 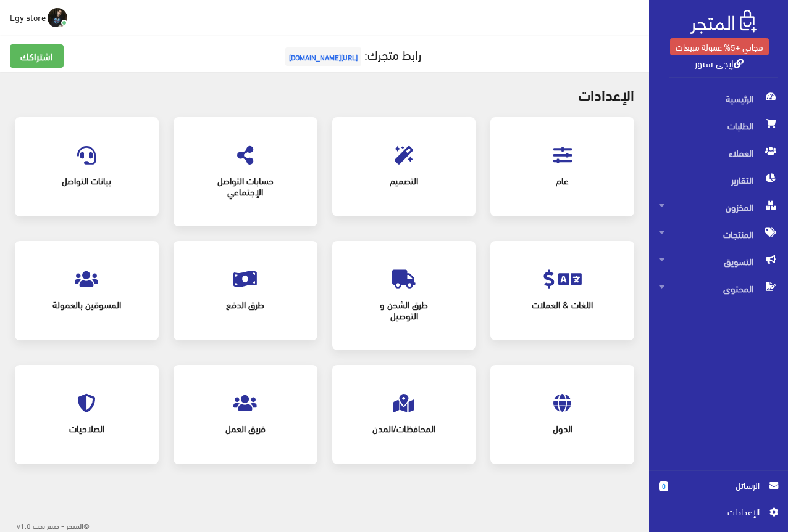 I want to click on span: الدول, so click(x=562, y=428).